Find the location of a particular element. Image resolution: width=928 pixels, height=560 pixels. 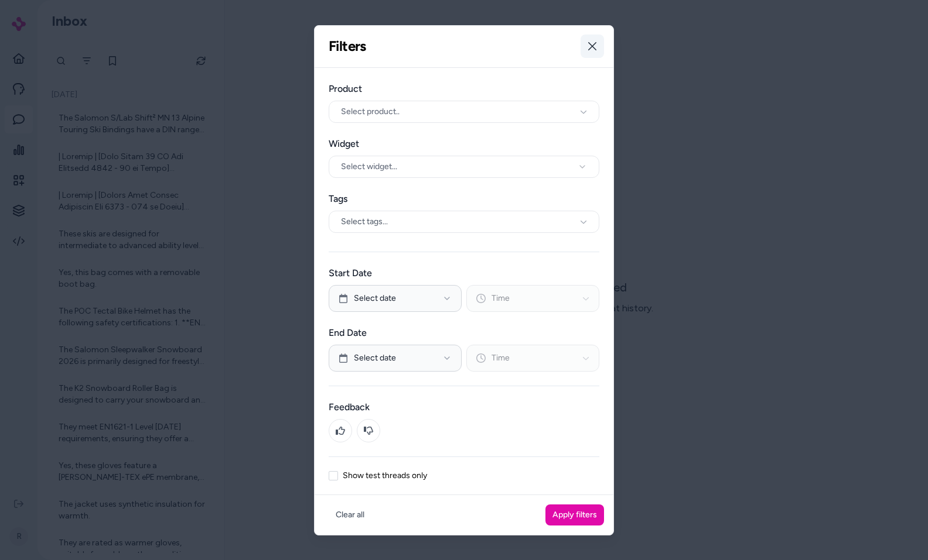

label: Show test threads only is located at coordinates (385, 476).